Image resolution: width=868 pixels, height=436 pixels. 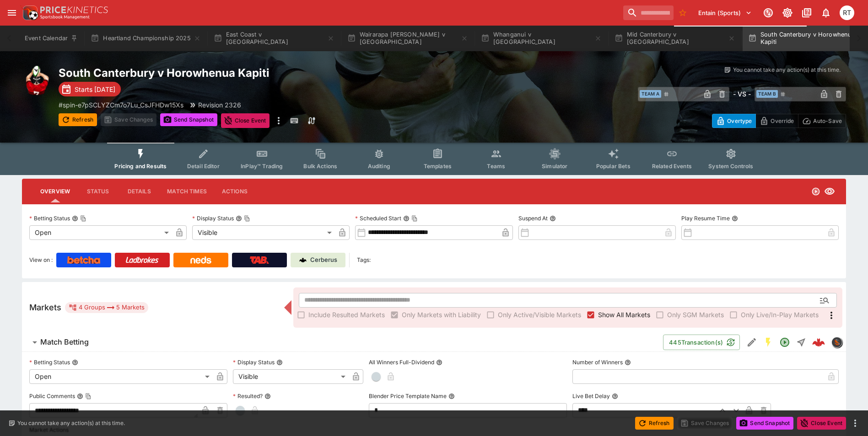 I want to click on label: Tags:, so click(x=364, y=260).